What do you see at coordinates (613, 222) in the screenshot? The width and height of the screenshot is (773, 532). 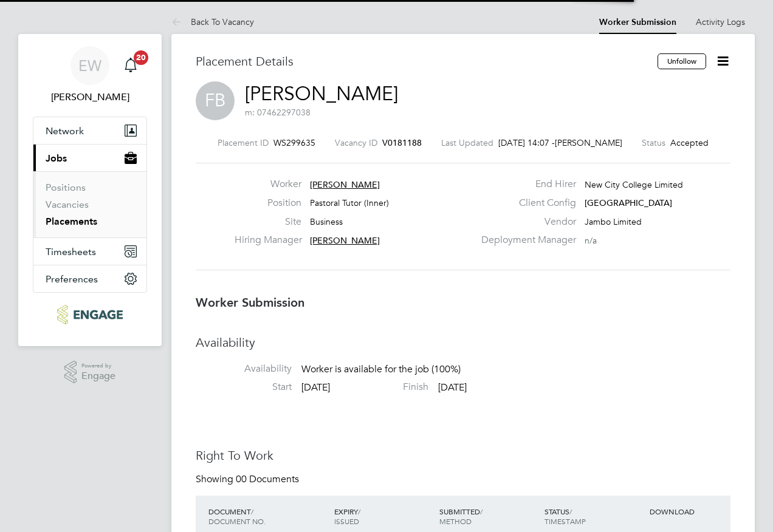 I see `span: Jambo Limited` at bounding box center [613, 222].